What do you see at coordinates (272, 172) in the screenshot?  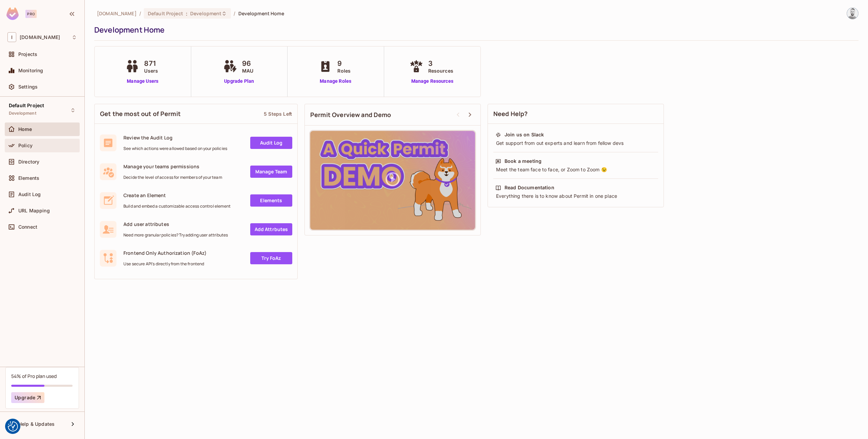 I see `a: Manage Team` at bounding box center [272, 172].